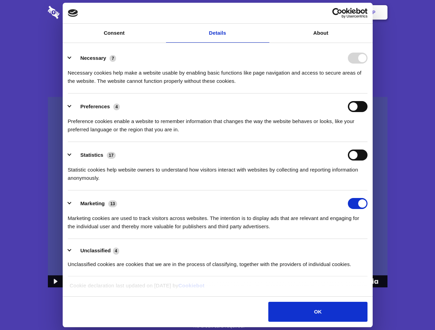 The height and width of the screenshot is (330, 435). I want to click on button: Play Video, so click(55, 281).